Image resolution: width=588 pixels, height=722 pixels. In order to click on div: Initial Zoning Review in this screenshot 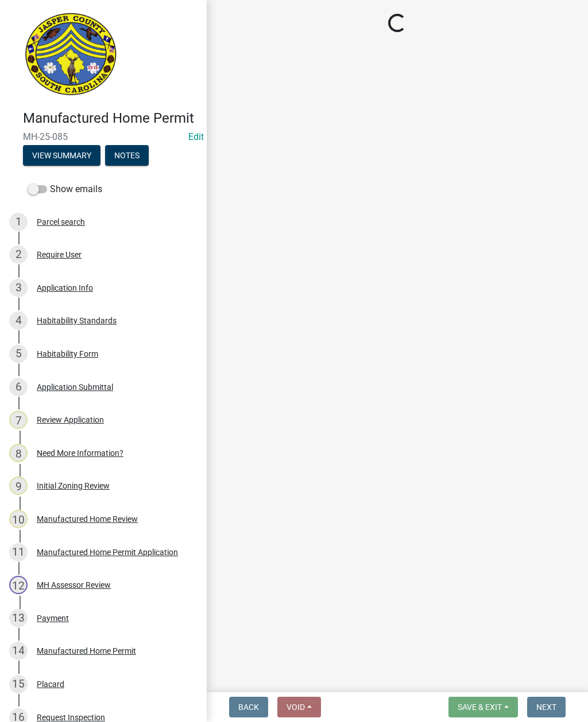, I will do `click(73, 486)`.